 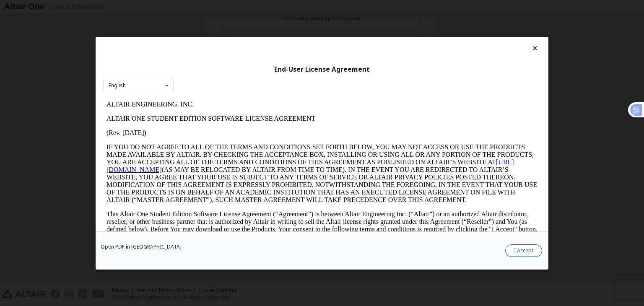 What do you see at coordinates (524, 251) in the screenshot?
I see `button: I Accept` at bounding box center [524, 251].